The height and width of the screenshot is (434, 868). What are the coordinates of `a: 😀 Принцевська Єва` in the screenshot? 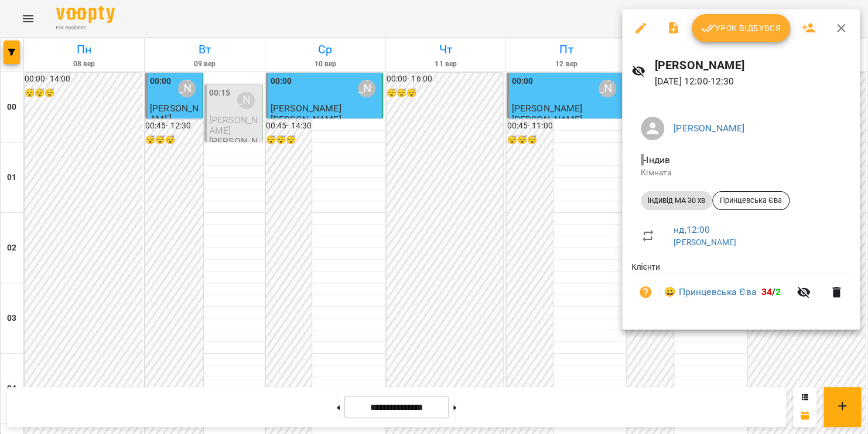 It's located at (710, 292).